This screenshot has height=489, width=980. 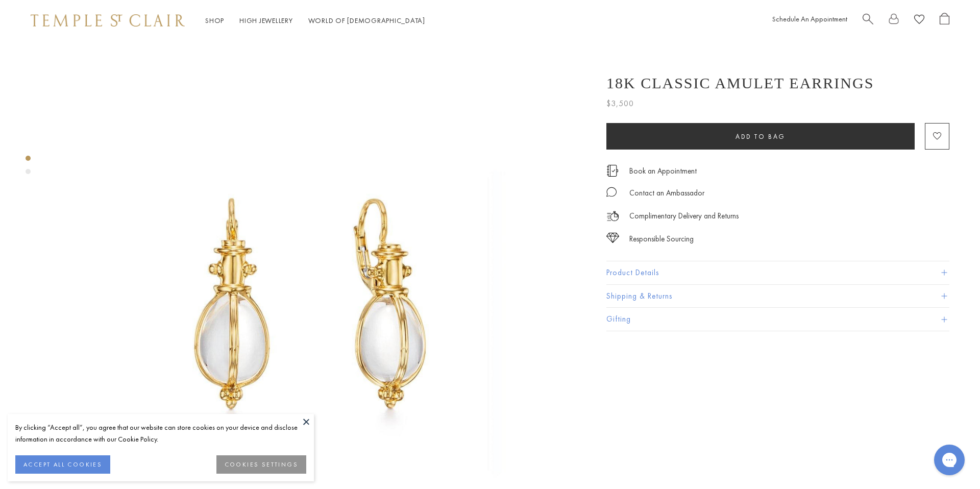 What do you see at coordinates (868, 21) in the screenshot?
I see `a: Search` at bounding box center [868, 21].